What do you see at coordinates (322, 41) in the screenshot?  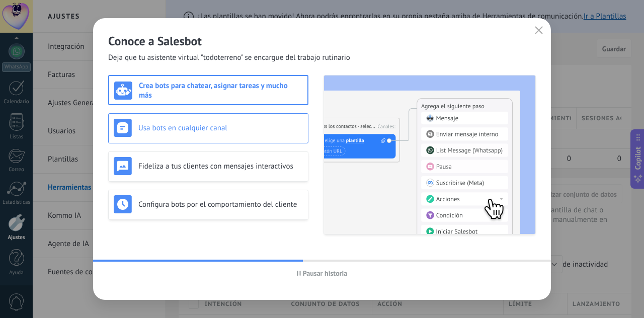 I see `h2: Conoce a Salesbot` at bounding box center [322, 41].